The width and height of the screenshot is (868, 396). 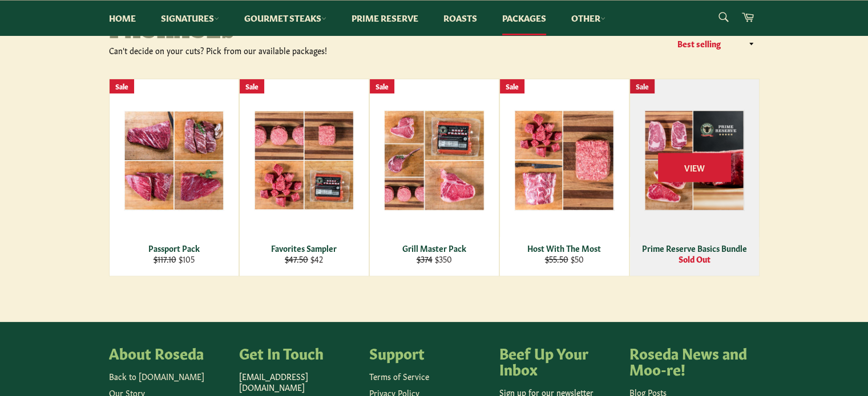 What do you see at coordinates (399, 376) in the screenshot?
I see `a: Terms of Service` at bounding box center [399, 376].